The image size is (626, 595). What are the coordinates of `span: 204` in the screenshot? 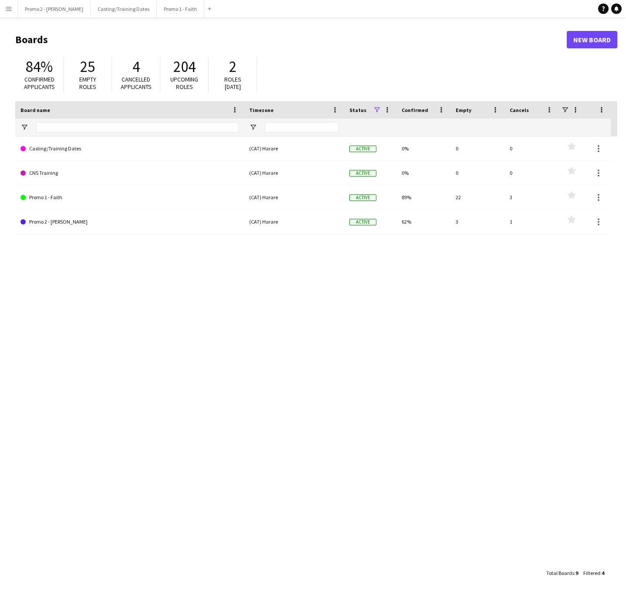 It's located at (184, 67).